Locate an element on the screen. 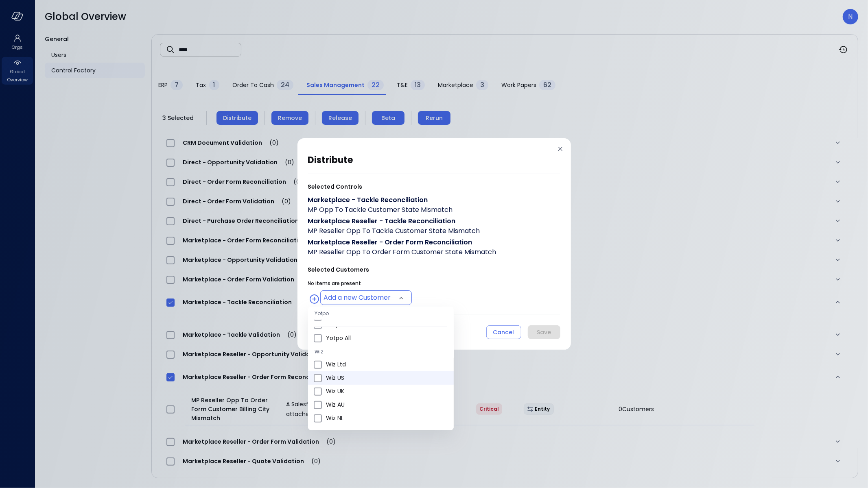 This screenshot has height=488, width=868. span: Yotpo All is located at coordinates (387, 338).